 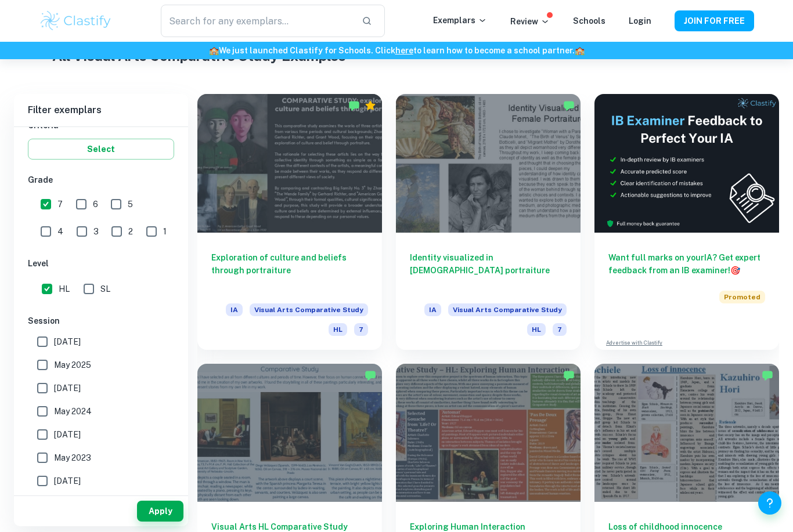 I want to click on h6: Session, so click(x=101, y=321).